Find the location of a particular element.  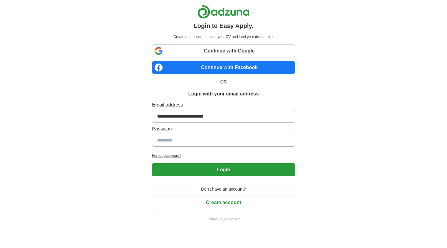

h1: Login to Easy Apply. is located at coordinates (224, 26).